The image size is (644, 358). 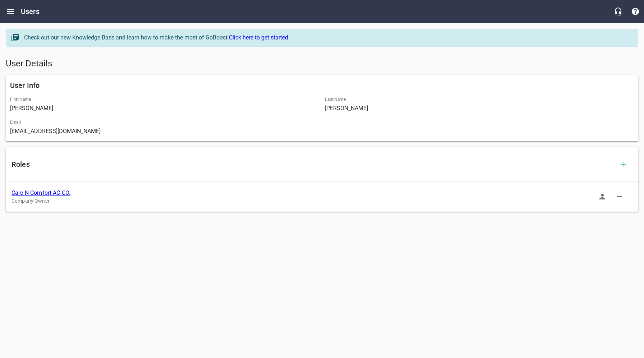 I want to click on a: Care N Comfort AC CO., so click(x=41, y=193).